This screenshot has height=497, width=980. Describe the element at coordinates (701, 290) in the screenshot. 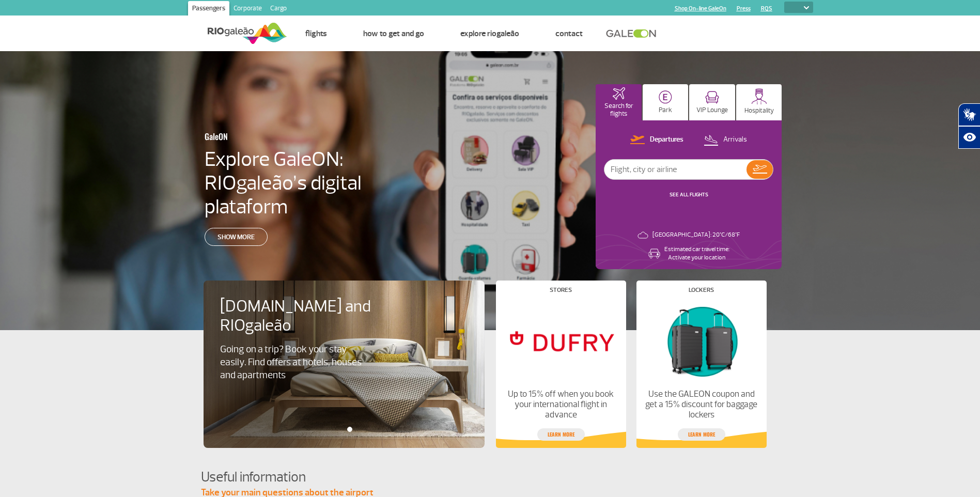

I see `h4: Lockers` at that location.